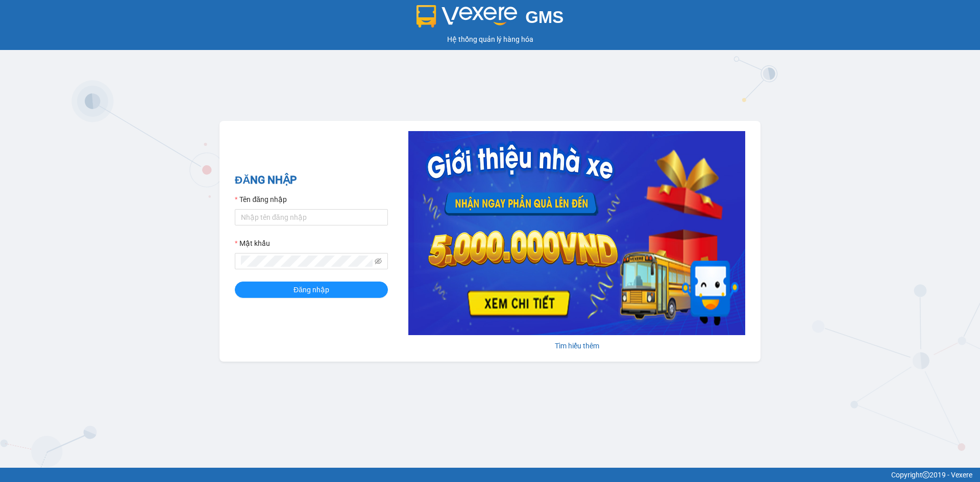 The width and height of the screenshot is (980, 482). I want to click on label: Mật khẩu, so click(253, 244).